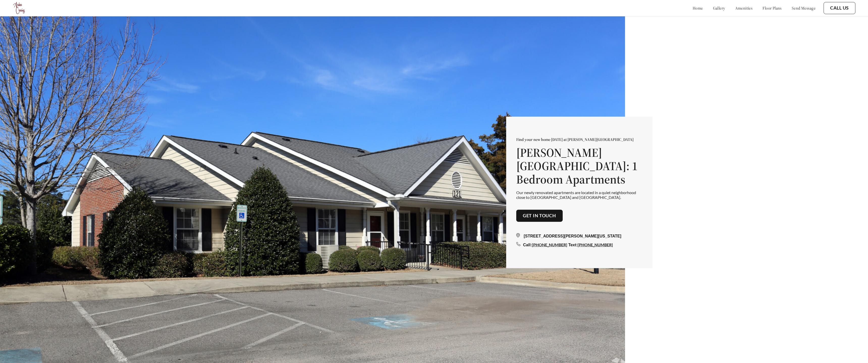 Image resolution: width=868 pixels, height=363 pixels. Describe the element at coordinates (719, 8) in the screenshot. I see `a: gallery` at that location.